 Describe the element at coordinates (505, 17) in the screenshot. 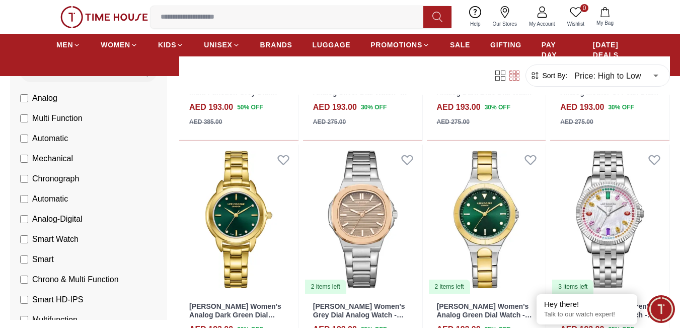

I see `a: Our Stores` at that location.